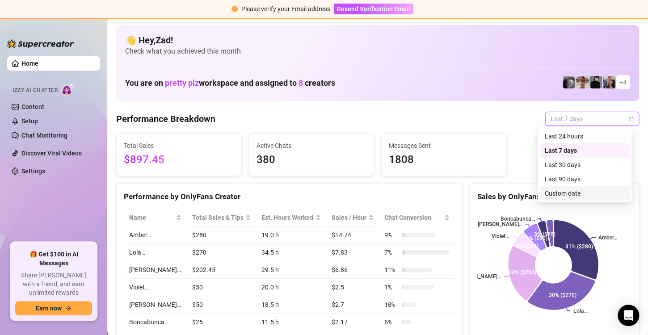 This screenshot has height=335, width=648. What do you see at coordinates (353, 235) in the screenshot?
I see `td: $14.74` at bounding box center [353, 235].